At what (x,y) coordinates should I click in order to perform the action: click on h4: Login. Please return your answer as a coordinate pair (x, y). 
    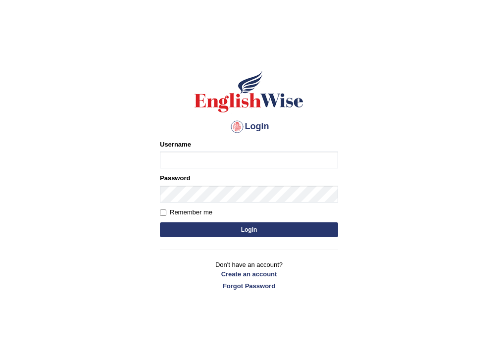
    Looking at the image, I should click on (249, 127).